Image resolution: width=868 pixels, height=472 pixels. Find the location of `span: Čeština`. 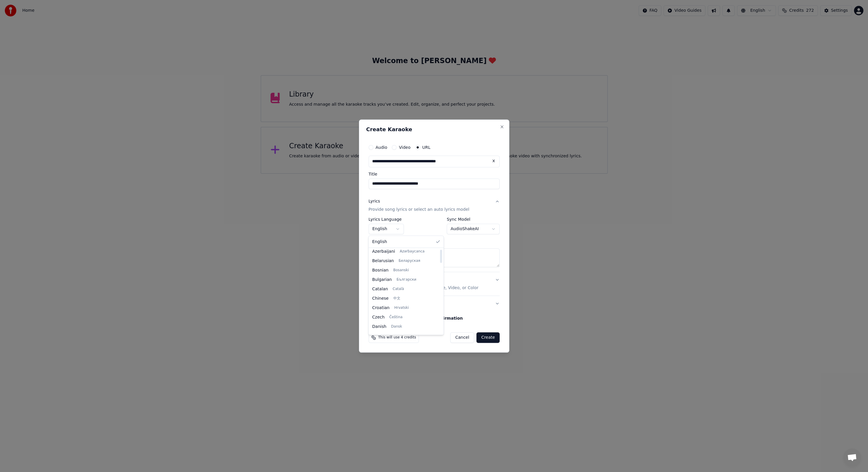

span: Čeština is located at coordinates (396, 317).